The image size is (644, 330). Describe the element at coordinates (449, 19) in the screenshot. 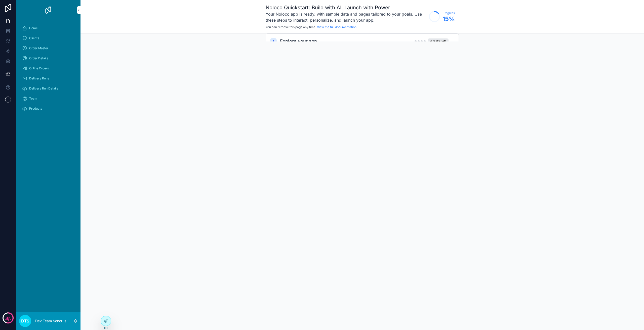

I see `span: 15 %` at that location.